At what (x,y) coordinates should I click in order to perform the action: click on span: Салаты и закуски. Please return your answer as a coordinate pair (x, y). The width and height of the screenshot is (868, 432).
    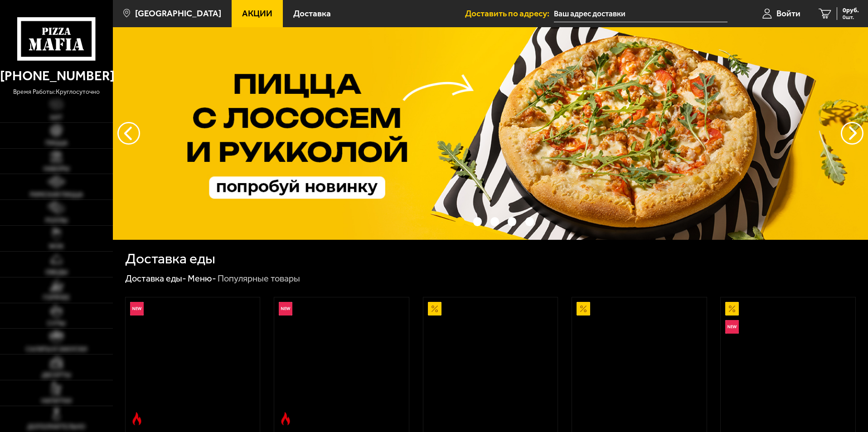
    Looking at the image, I should click on (56, 350).